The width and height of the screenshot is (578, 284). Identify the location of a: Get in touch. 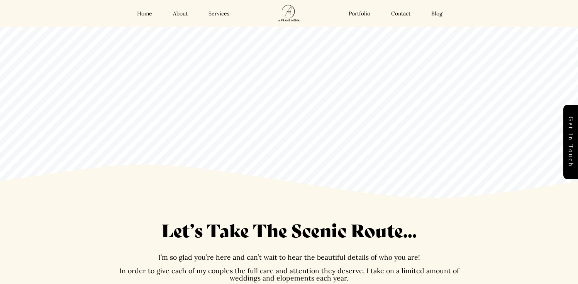
(571, 142).